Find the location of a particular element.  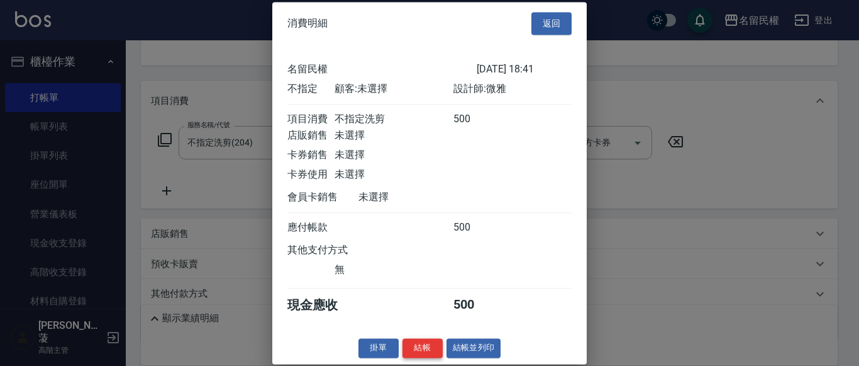

div: 卡券使用 is located at coordinates (311, 174).